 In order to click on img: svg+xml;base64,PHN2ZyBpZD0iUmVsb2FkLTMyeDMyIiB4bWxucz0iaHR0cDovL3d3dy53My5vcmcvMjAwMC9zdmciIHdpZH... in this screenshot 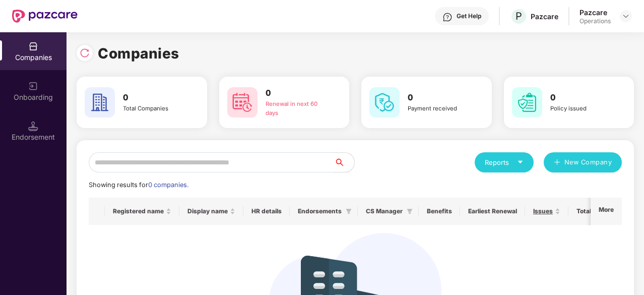, I will do `click(85, 53)`.